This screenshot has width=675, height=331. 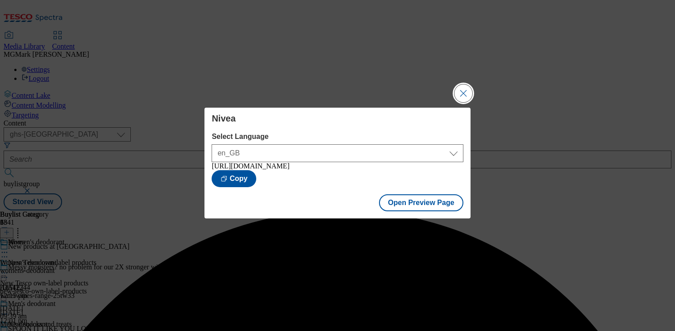 What do you see at coordinates (337, 163) in the screenshot?
I see `div: Modal` at bounding box center [337, 163].